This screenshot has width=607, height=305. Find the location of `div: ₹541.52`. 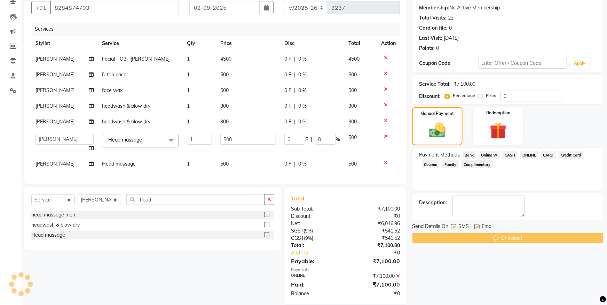

div: ₹541.52 is located at coordinates (376, 238).